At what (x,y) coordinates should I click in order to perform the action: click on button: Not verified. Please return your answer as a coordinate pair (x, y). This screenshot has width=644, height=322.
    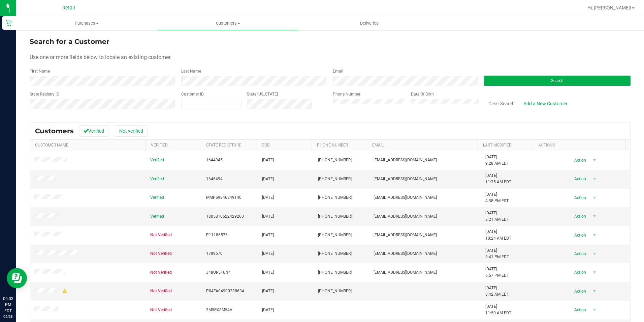
    Looking at the image, I should click on (131, 131).